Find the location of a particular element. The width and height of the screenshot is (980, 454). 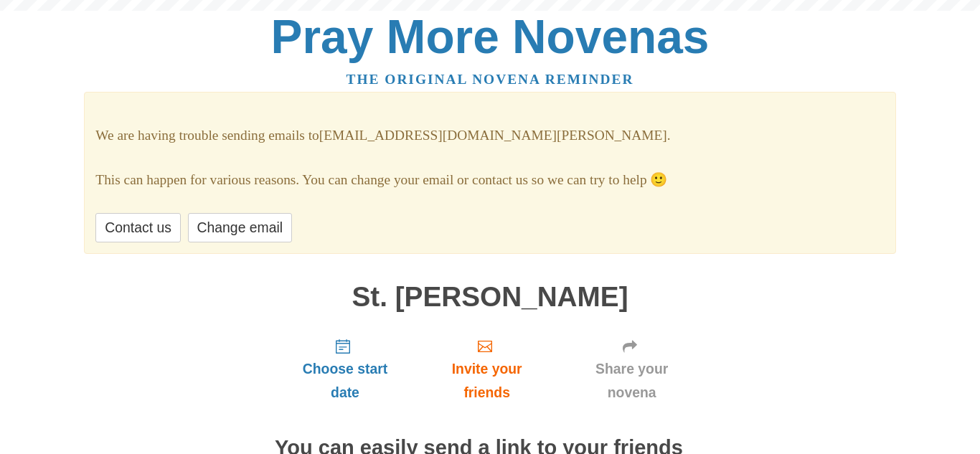

a: Share your novena is located at coordinates (631, 368).